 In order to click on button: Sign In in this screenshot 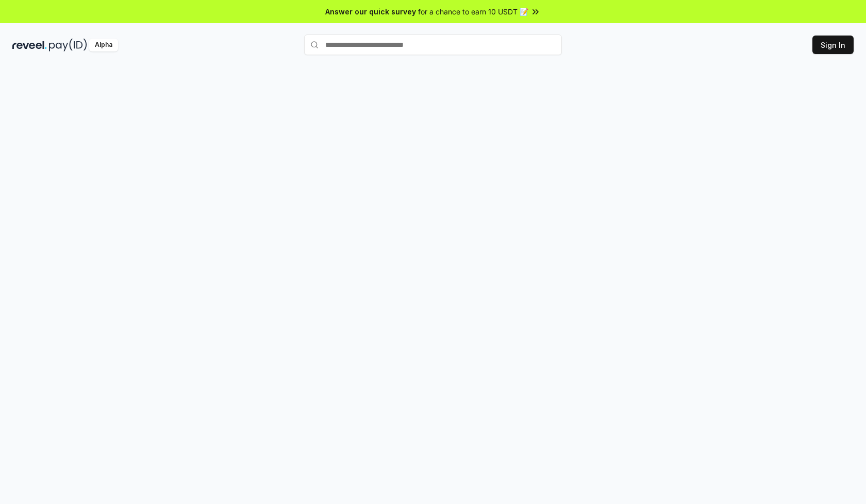, I will do `click(833, 44)`.